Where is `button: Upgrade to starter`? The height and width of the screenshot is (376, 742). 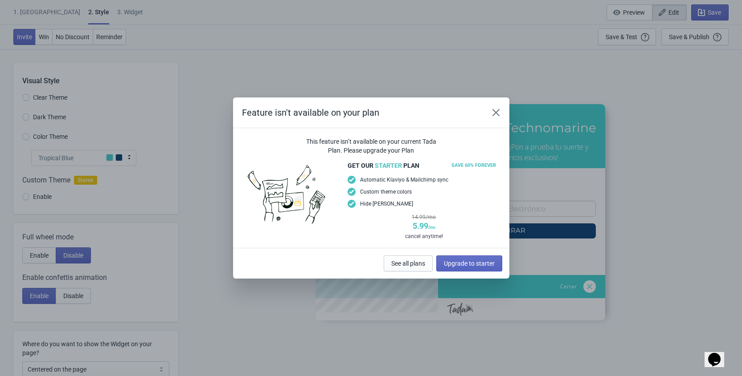
button: Upgrade to starter is located at coordinates (469, 264).